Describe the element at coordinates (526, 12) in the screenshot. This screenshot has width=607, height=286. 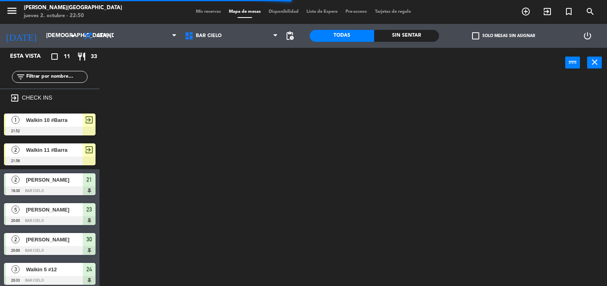
I see `i: add_circle_outline` at that location.